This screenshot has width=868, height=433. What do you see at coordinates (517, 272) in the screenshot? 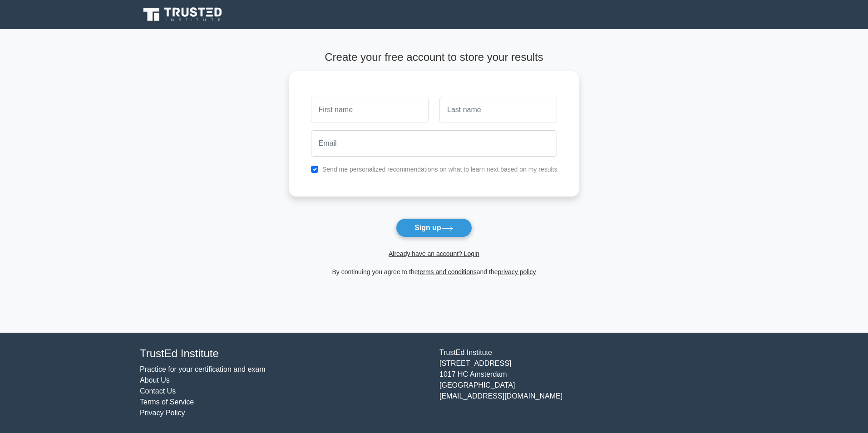
I see `a: privacy policy` at bounding box center [517, 272].